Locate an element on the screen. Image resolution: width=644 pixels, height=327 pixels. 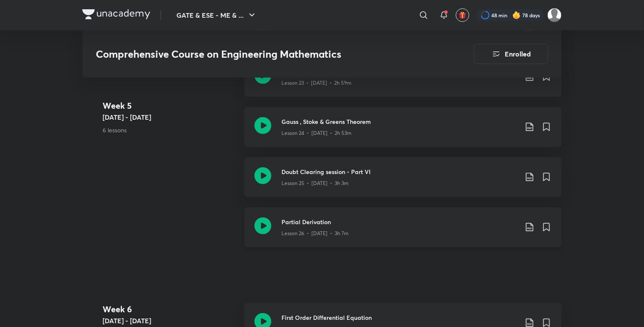
img: streak is located at coordinates (517, 15).